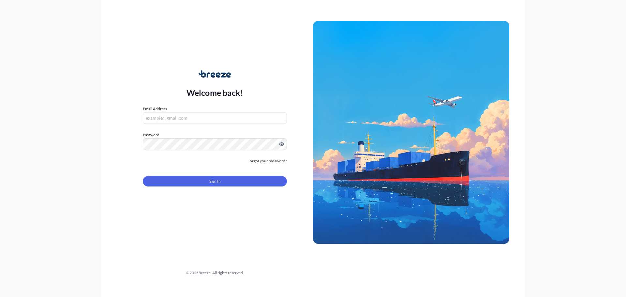 This screenshot has width=626, height=297. What do you see at coordinates (411, 132) in the screenshot?
I see `img: Ship illustration` at bounding box center [411, 132].